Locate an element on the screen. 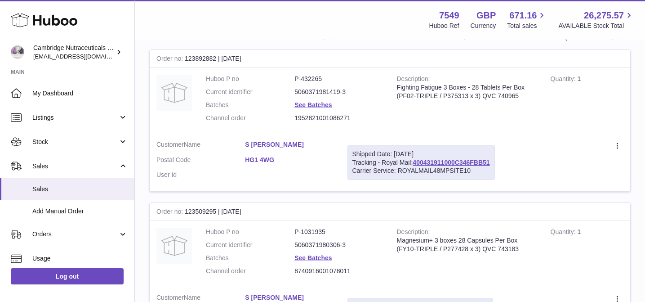 The image size is (645, 302). dd: 5060371981419-3 is located at coordinates (338, 92).